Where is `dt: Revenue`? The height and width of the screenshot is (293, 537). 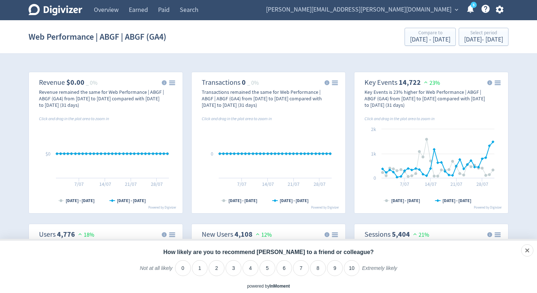
dt: Revenue is located at coordinates (52, 82).